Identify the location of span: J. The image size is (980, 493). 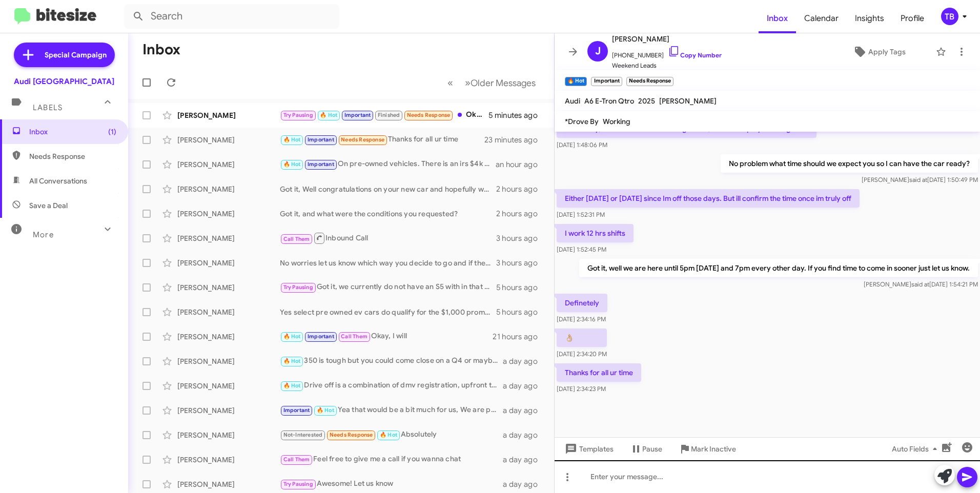
(598, 51).